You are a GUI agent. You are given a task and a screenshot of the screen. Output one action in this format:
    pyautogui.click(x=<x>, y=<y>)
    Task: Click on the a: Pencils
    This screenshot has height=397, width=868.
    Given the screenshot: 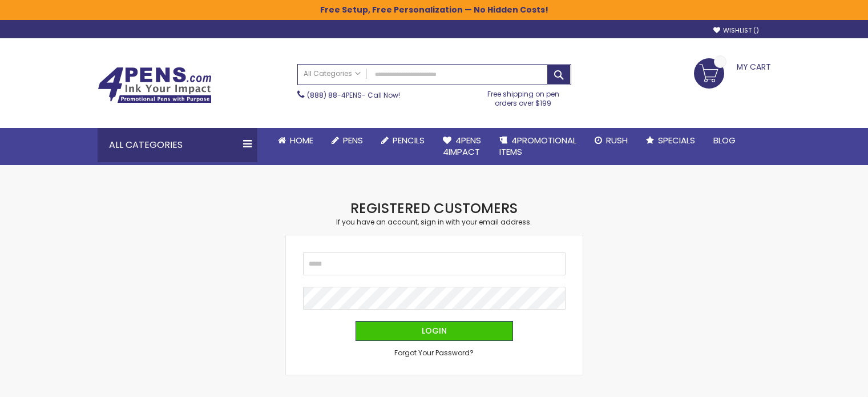 What is the action you would take?
    pyautogui.click(x=403, y=140)
    